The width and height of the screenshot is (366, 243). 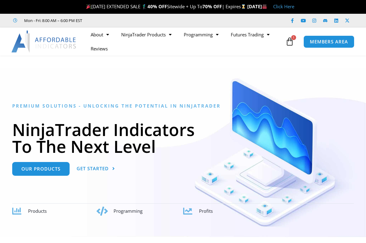 What do you see at coordinates (41, 169) in the screenshot?
I see `a: Our Products` at bounding box center [41, 169].